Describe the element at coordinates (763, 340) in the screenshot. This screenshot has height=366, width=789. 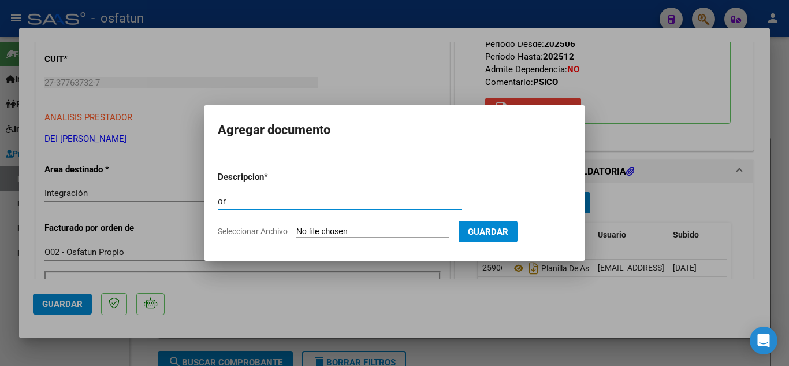
I see `div: Open Intercom Messenger` at that location.